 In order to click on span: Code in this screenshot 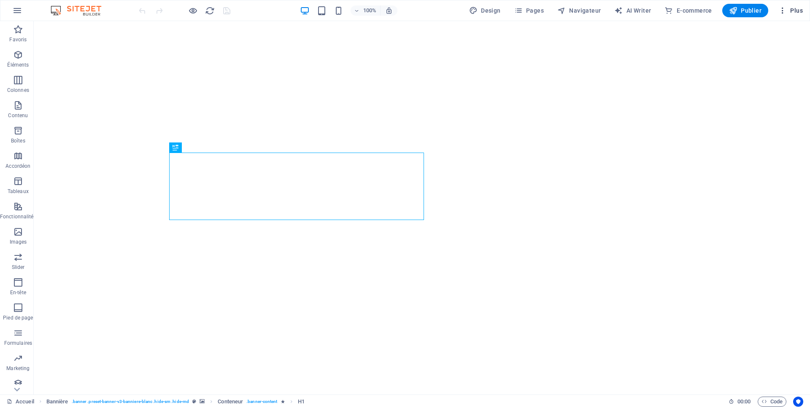, I will do `click(772, 402)`.